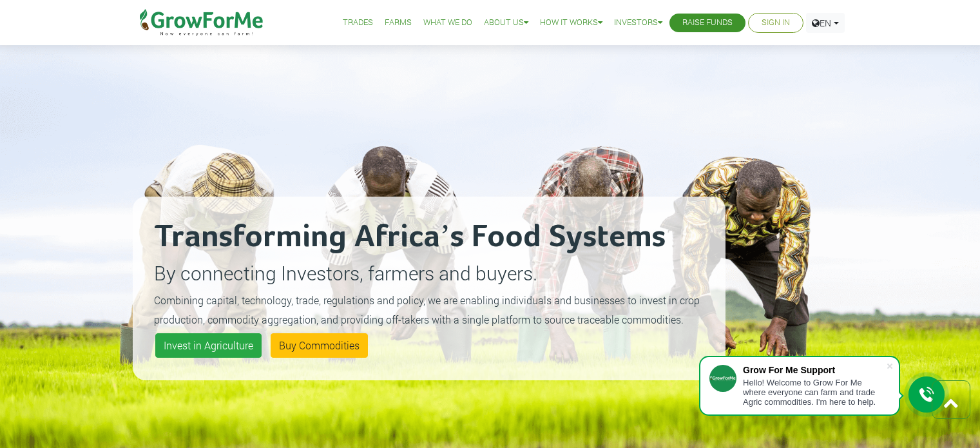 The height and width of the screenshot is (448, 980). I want to click on a: Investors, so click(638, 22).